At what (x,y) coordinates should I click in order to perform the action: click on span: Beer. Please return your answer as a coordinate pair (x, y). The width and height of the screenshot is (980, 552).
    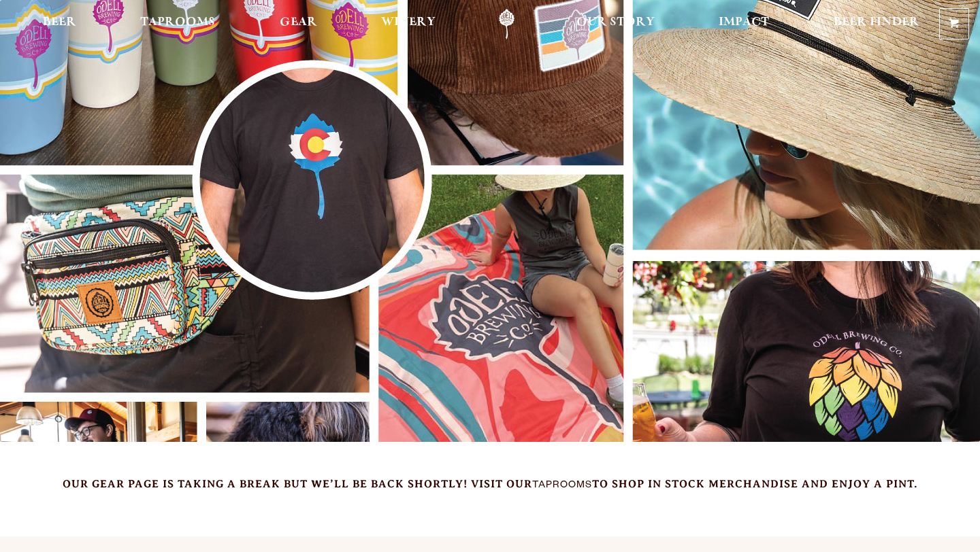
    Looking at the image, I should click on (59, 23).